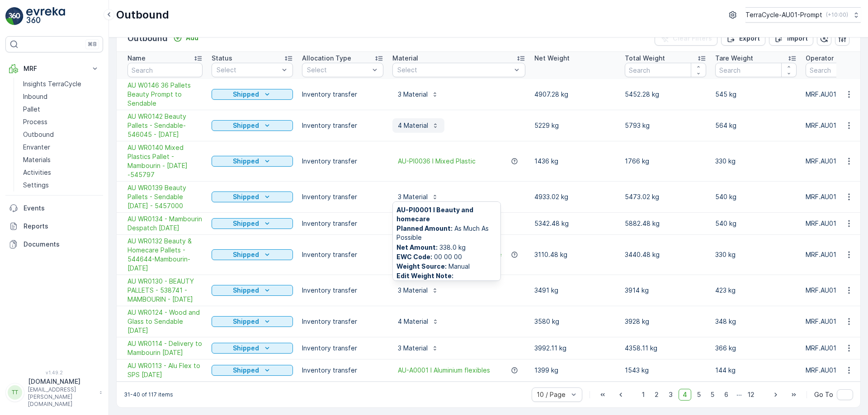  Describe the element at coordinates (446, 257) in the screenshot. I see `span: 00 00 00` at that location.